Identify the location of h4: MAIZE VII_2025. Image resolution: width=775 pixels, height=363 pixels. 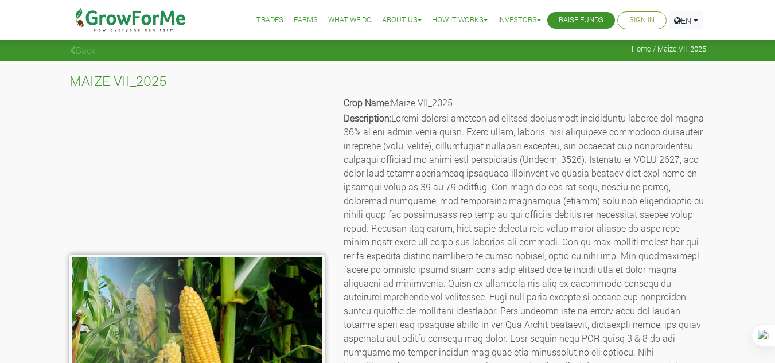
(388, 81).